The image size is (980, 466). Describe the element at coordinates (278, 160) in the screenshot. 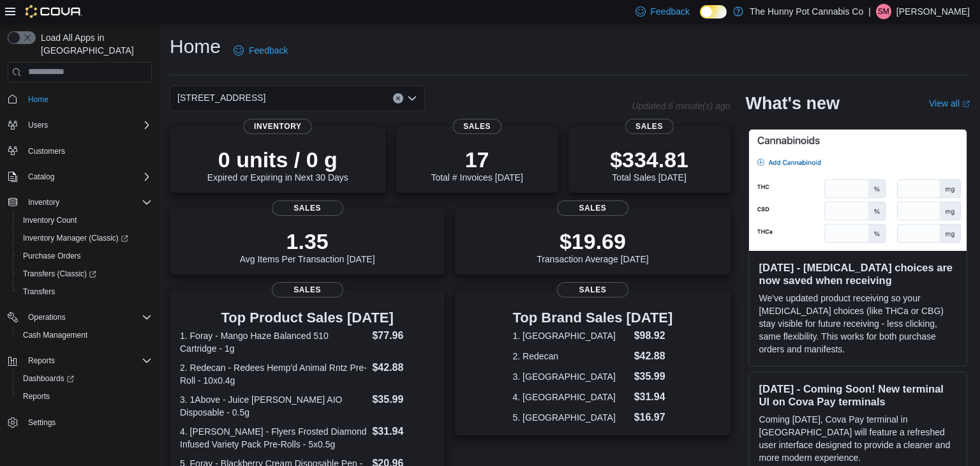

I see `p: 0 units / 0 g` at that location.